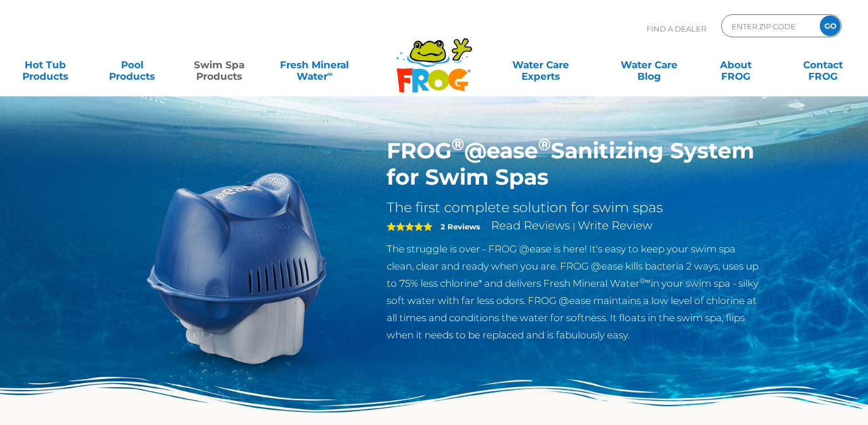 Image resolution: width=868 pixels, height=425 pixels. I want to click on a: Water CareExperts, so click(541, 65).